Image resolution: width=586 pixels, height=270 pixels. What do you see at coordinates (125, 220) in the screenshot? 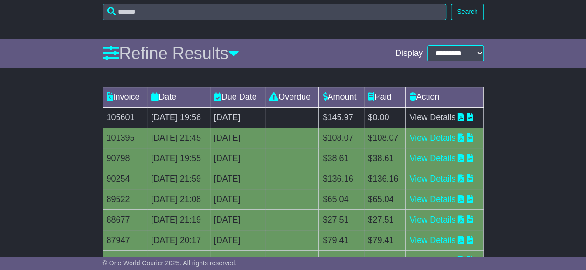
I see `td: 88677` at bounding box center [125, 220].